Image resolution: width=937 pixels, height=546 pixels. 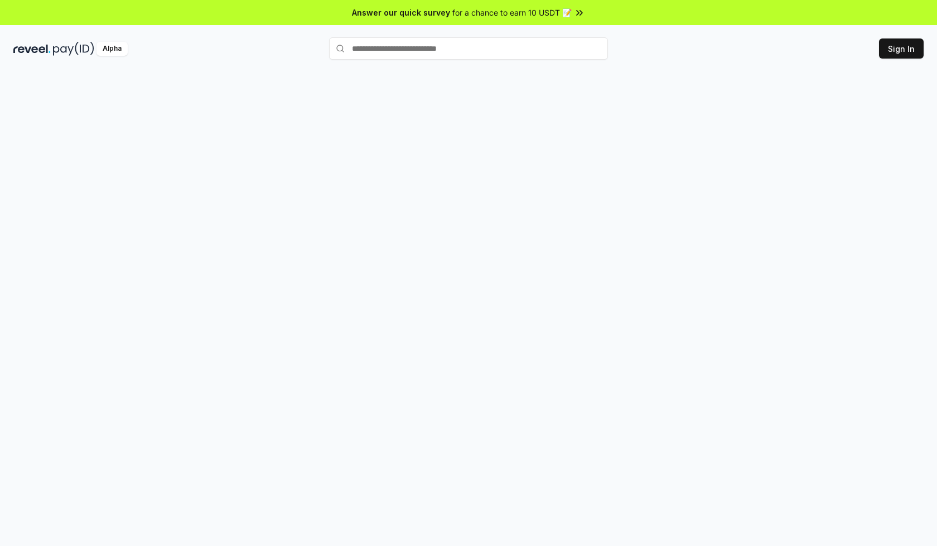 What do you see at coordinates (112, 49) in the screenshot?
I see `div: Alpha` at bounding box center [112, 49].